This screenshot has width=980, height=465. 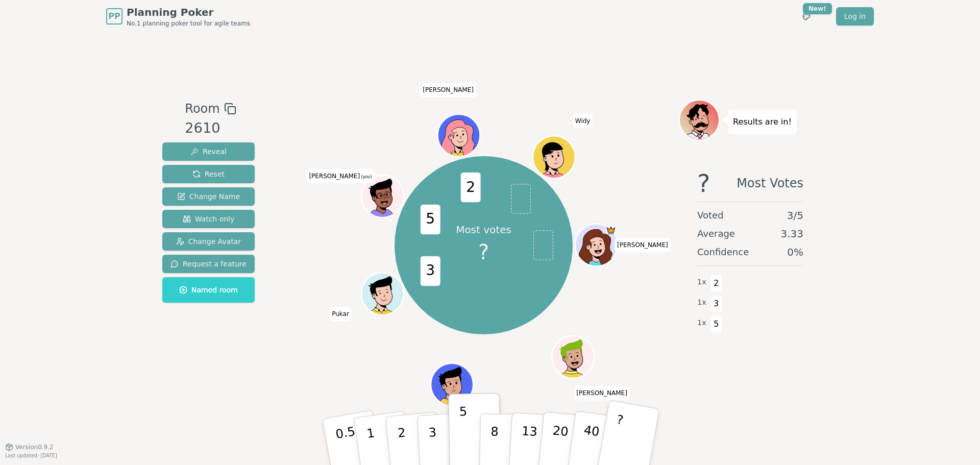 What do you see at coordinates (208, 241) in the screenshot?
I see `button: Change Avatar` at bounding box center [208, 241].